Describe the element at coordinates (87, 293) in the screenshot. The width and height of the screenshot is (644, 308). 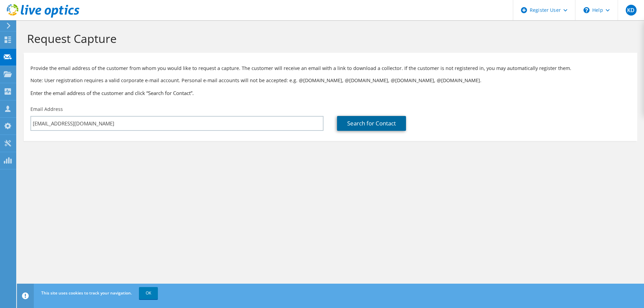
I see `span: This site uses cookies to track your navigation.` at that location.